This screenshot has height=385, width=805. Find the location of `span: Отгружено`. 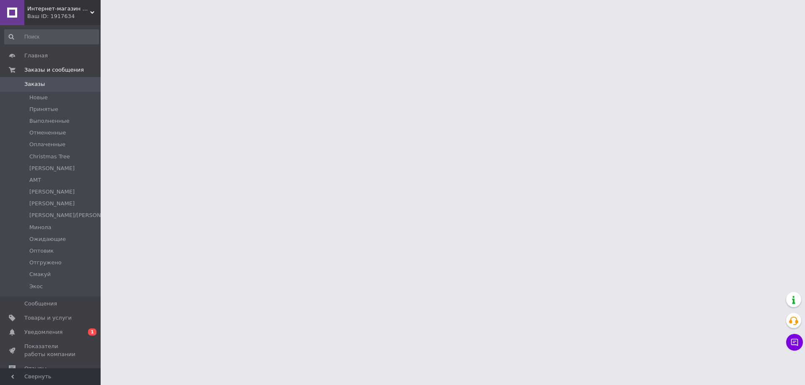

span: Отгружено is located at coordinates (45, 263).